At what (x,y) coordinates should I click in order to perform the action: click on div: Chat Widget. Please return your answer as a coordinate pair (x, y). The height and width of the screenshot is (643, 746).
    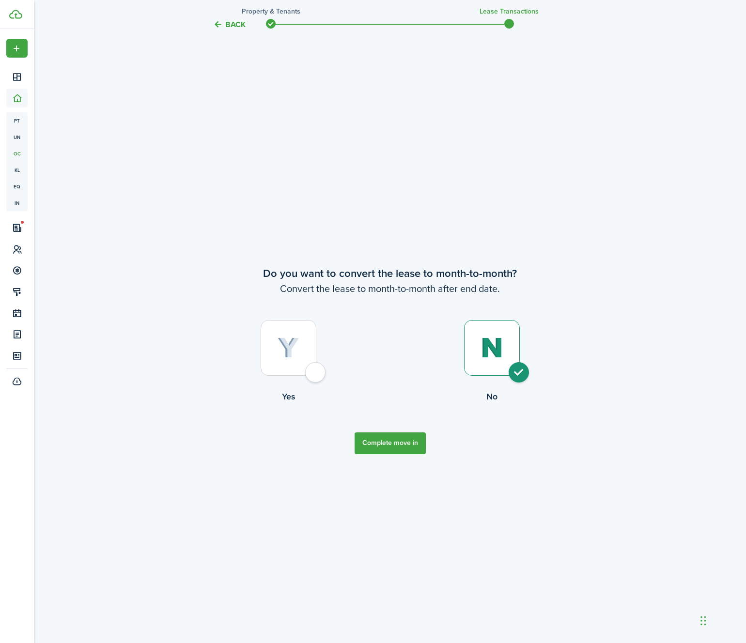
    Looking at the image, I should click on (722, 620).